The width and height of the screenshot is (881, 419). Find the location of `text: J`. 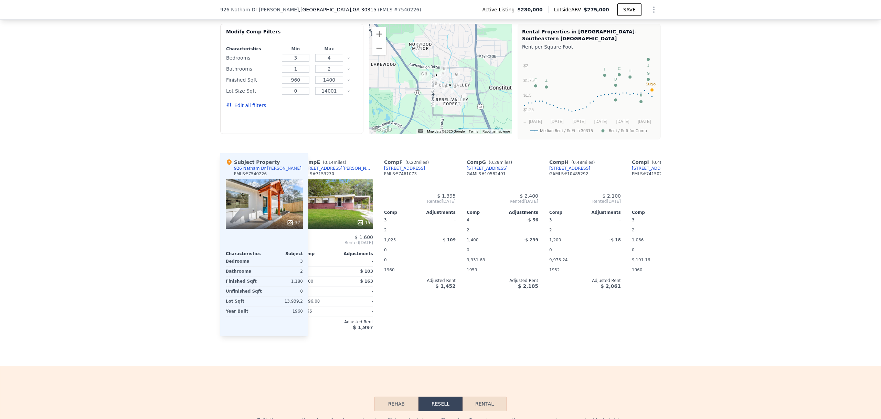

text: J is located at coordinates (649, 65).